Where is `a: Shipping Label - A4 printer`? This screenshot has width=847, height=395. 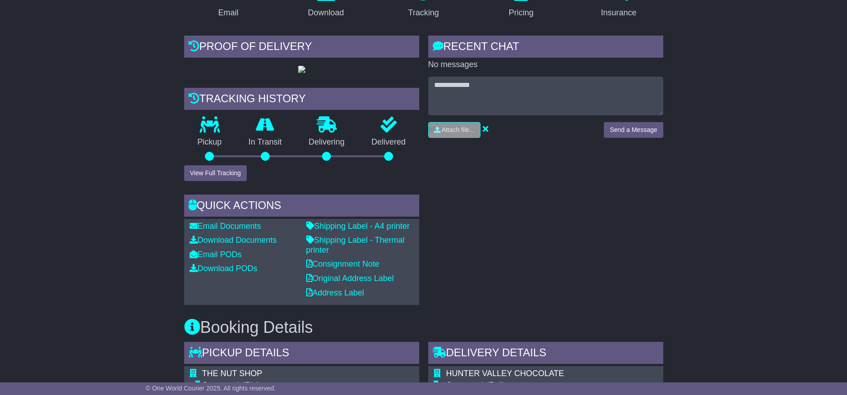 a: Shipping Label - A4 printer is located at coordinates (358, 226).